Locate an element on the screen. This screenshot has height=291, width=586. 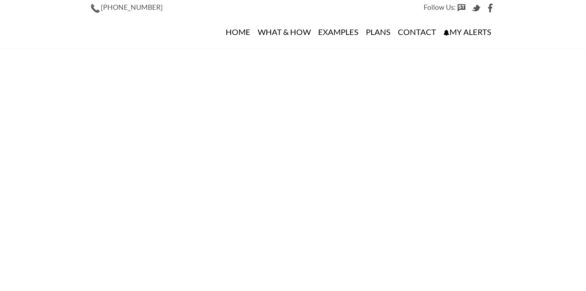
a: Examples is located at coordinates (338, 32).